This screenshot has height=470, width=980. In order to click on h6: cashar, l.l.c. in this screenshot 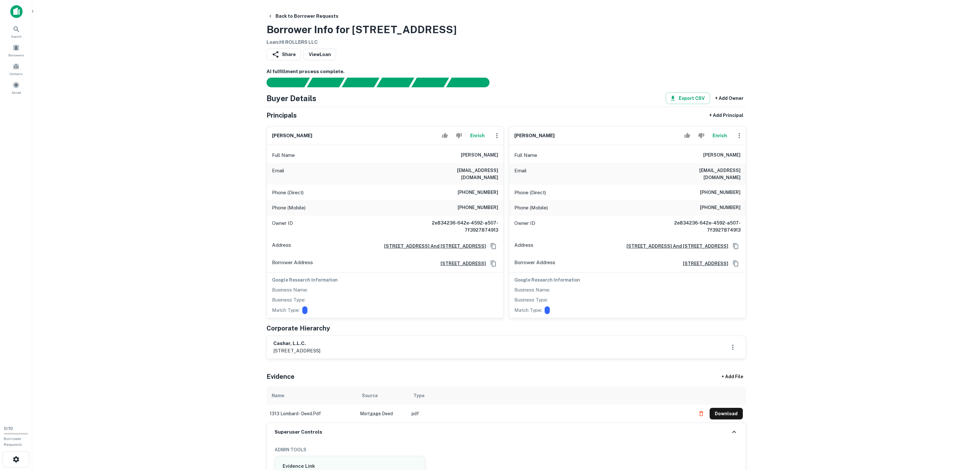, I will do `click(297, 343)`.